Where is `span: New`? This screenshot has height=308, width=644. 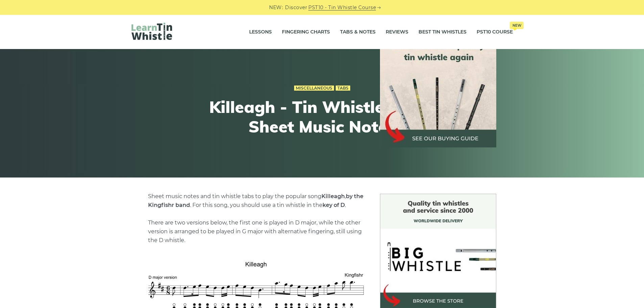
span: New is located at coordinates (516, 25).